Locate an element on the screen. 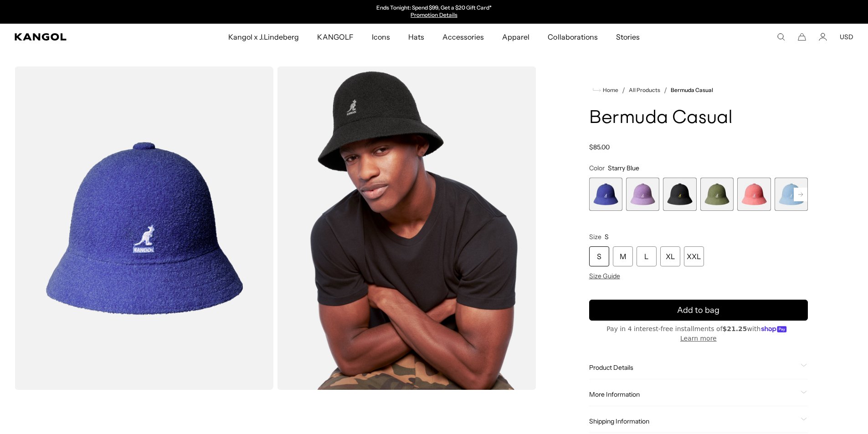 The height and width of the screenshot is (434, 868). div: 2 of 12 is located at coordinates (643, 194).